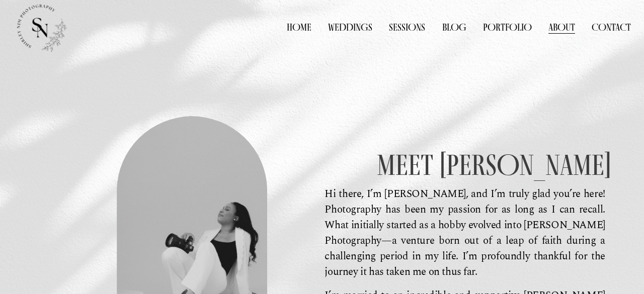 The image size is (644, 294). I want to click on a: Blog, so click(454, 27).